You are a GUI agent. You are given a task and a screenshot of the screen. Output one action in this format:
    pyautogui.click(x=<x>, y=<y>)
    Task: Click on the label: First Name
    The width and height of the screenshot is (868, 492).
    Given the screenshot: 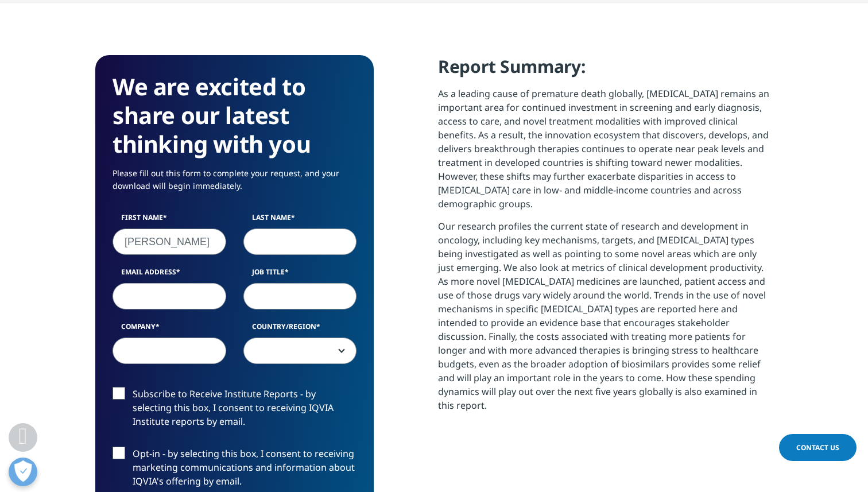 What is the action you would take?
    pyautogui.click(x=169, y=221)
    